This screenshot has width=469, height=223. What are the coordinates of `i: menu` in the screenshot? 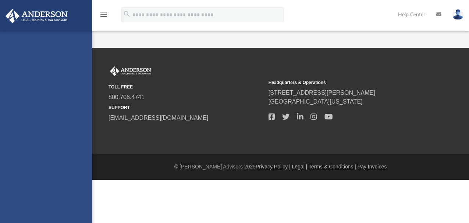 It's located at (104, 15).